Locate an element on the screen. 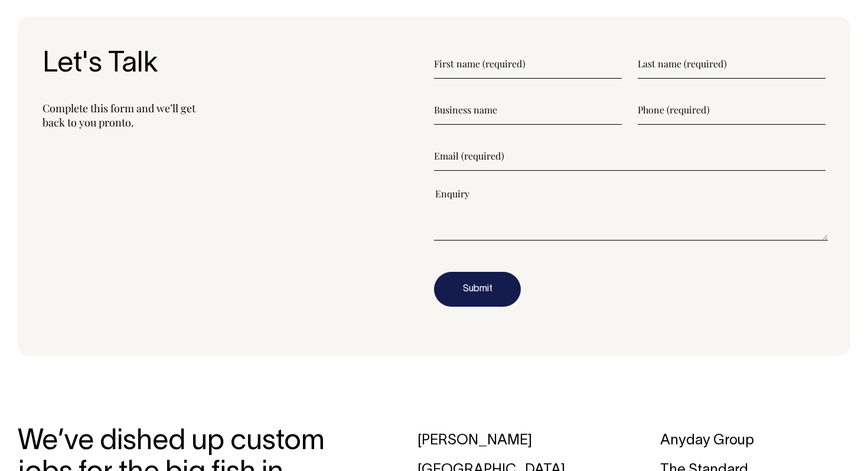  input: Phone (required) is located at coordinates (731, 110).